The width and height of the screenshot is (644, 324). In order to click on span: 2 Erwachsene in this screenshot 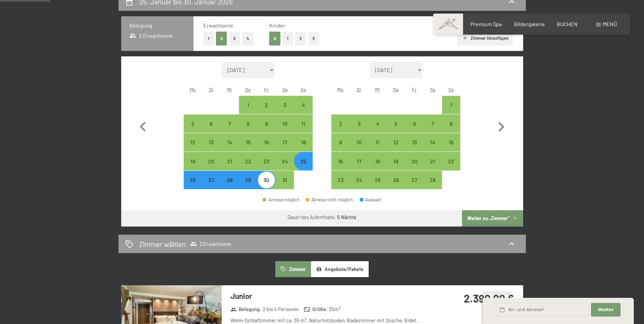, I will do `click(151, 36)`.